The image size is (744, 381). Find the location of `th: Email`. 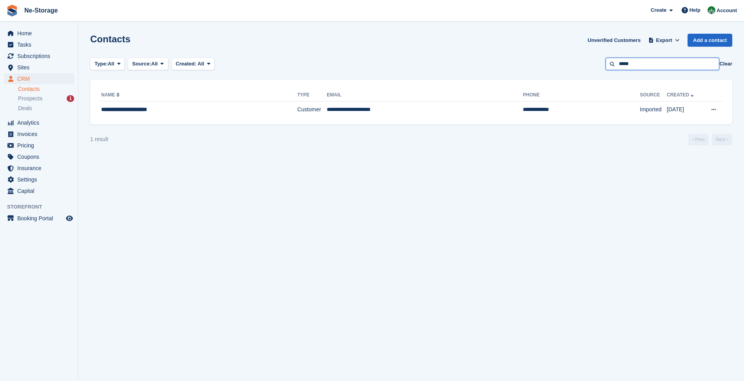

th: Email is located at coordinates (424, 95).